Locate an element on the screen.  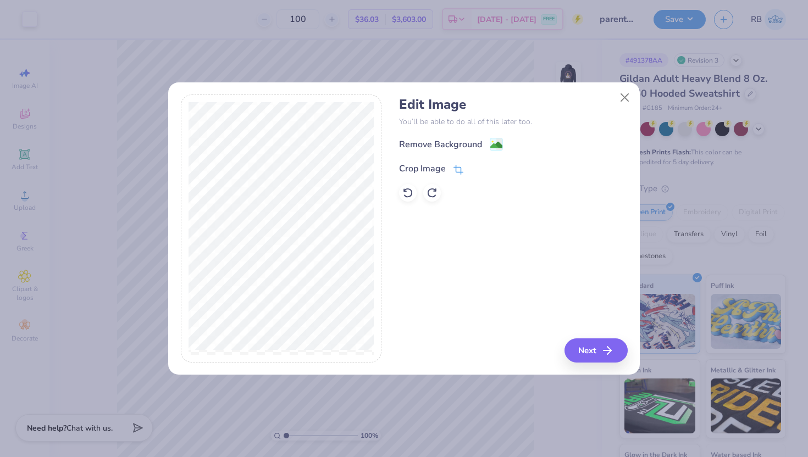
div: Crop Image is located at coordinates (422, 169).